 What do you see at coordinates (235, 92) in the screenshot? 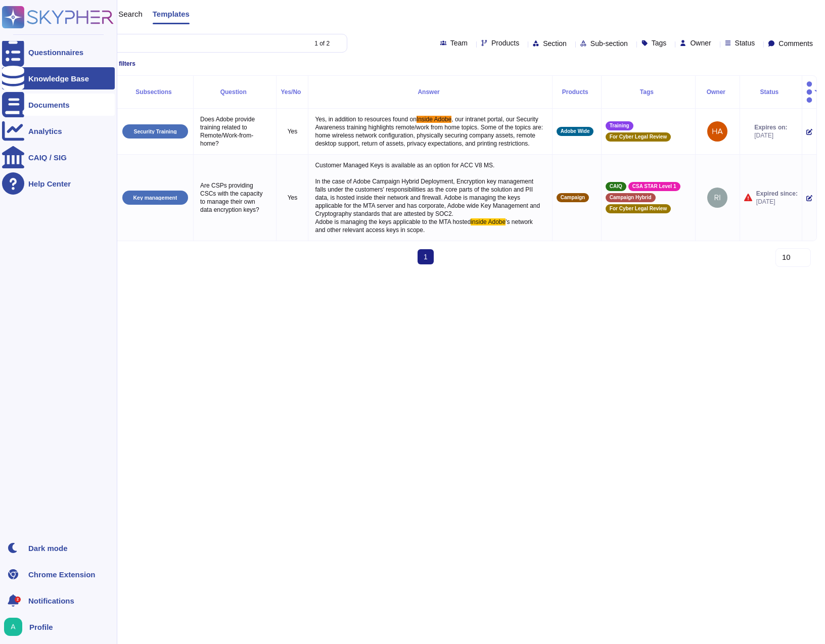
I see `div: Question` at bounding box center [235, 92].